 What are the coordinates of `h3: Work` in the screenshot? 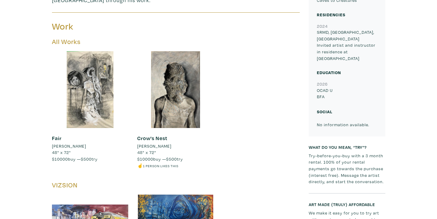 It's located at (112, 26).